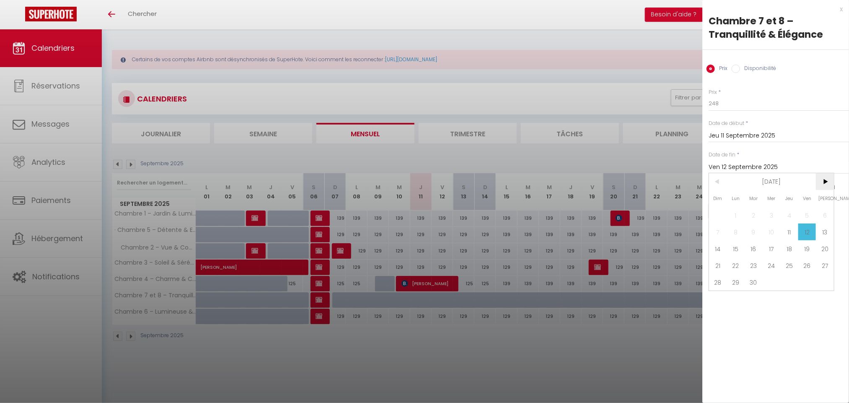  What do you see at coordinates (718, 198) in the screenshot?
I see `span: Dim` at bounding box center [718, 198].